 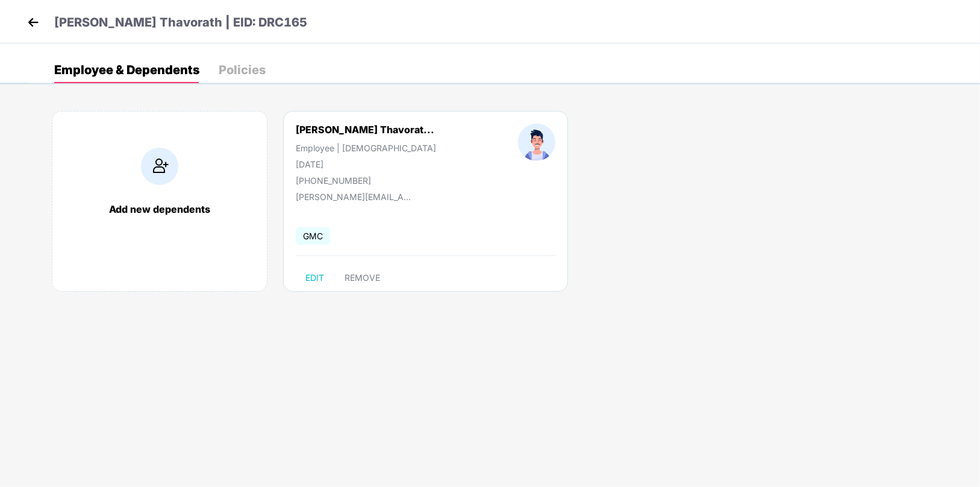 I want to click on div: Add new dependents, so click(x=160, y=209).